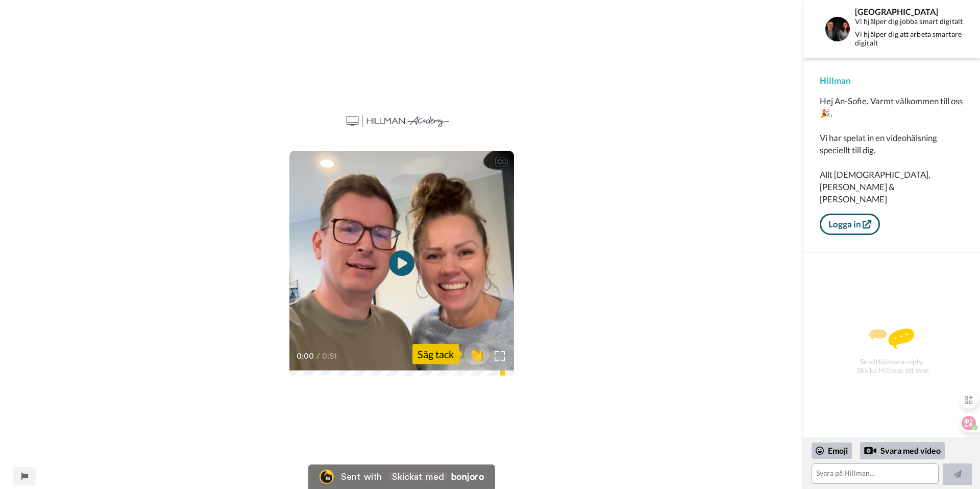  What do you see at coordinates (837, 29) in the screenshot?
I see `img: Profile Image` at bounding box center [837, 29].